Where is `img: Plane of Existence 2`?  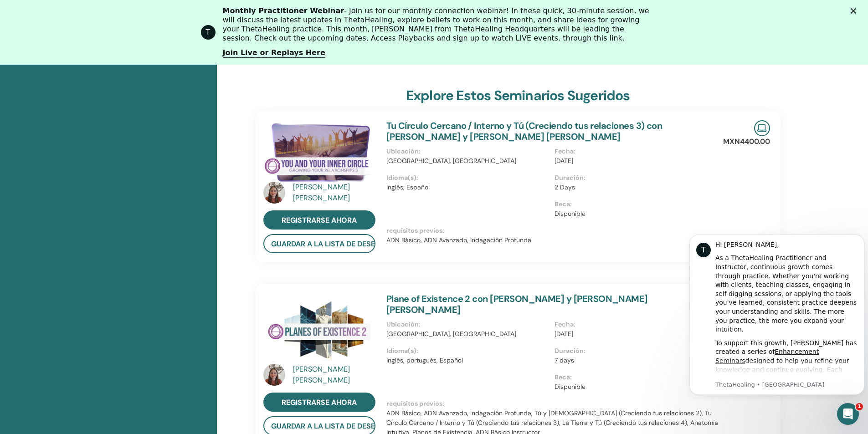
img: Plane of Existence 2 is located at coordinates (319, 329).